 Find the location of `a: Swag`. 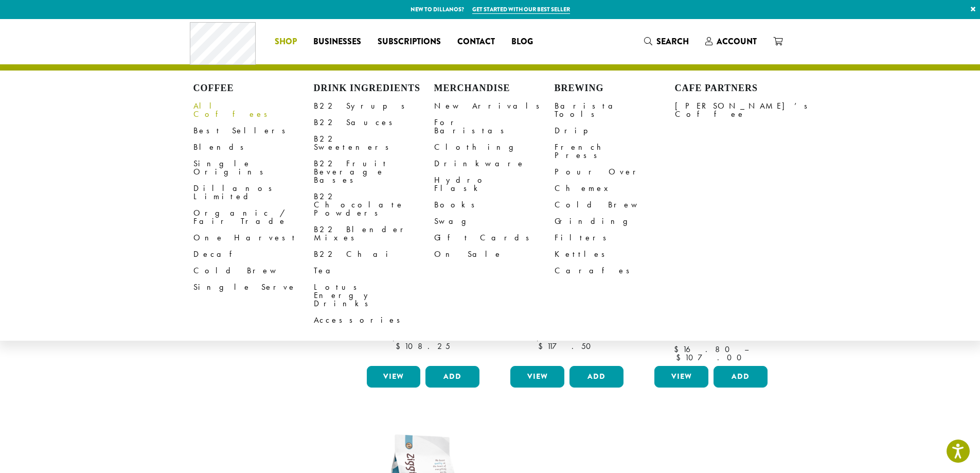

a: Swag is located at coordinates (494, 222).